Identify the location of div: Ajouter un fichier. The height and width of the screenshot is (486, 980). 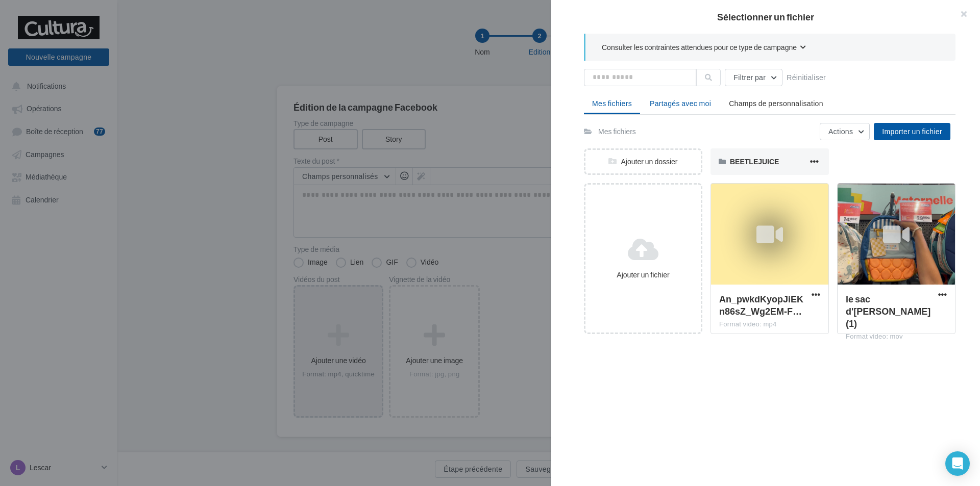
(643, 275).